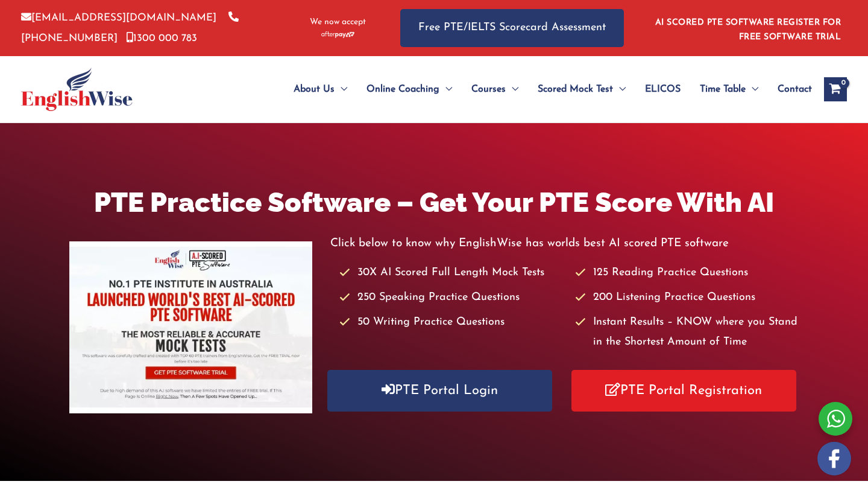 The height and width of the screenshot is (490, 868). What do you see at coordinates (77, 89) in the screenshot?
I see `img: cropped-ew-logo` at bounding box center [77, 89].